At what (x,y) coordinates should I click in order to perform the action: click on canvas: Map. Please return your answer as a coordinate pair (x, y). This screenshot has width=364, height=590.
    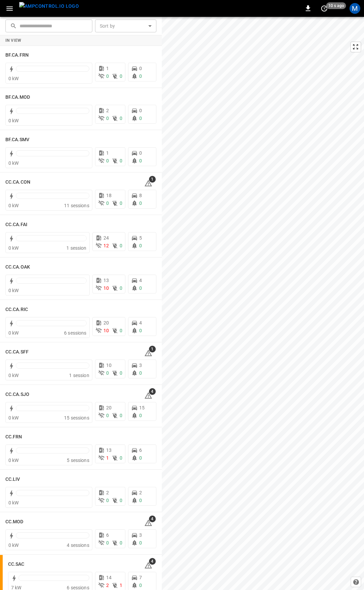
    Looking at the image, I should click on (263, 303).